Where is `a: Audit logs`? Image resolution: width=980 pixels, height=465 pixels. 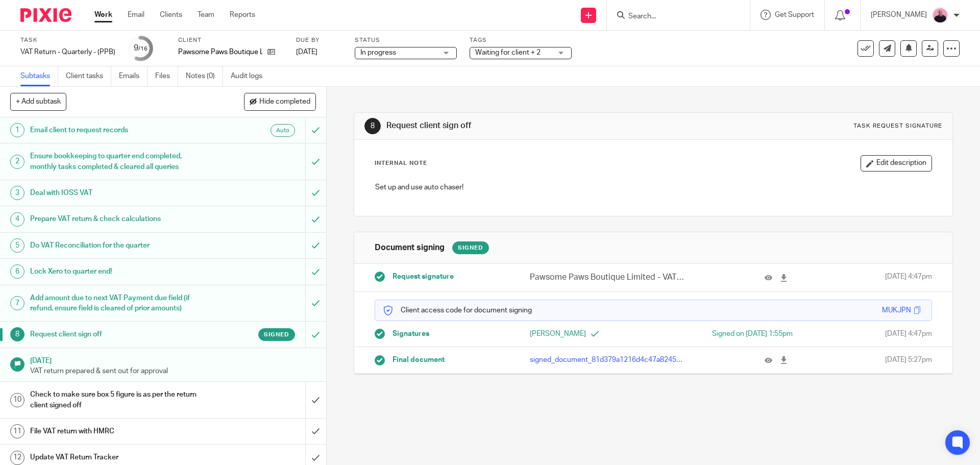 a: Audit logs is located at coordinates (250, 76).